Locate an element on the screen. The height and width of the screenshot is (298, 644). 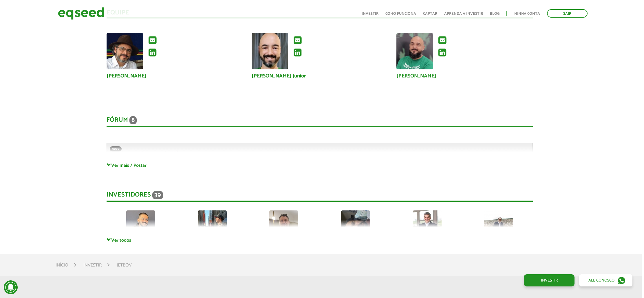
div: Fórum is located at coordinates (320, 121).